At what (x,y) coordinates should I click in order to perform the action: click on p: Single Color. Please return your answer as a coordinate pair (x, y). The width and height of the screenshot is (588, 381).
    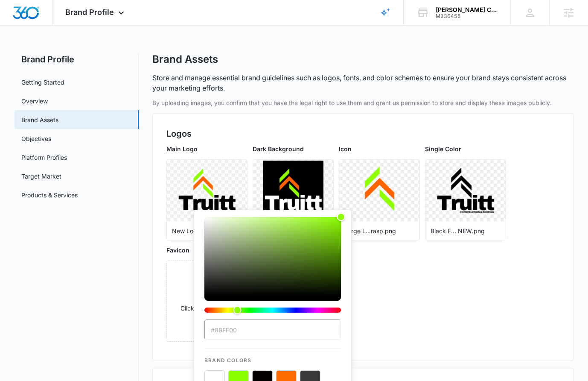
    Looking at the image, I should click on (466, 149).